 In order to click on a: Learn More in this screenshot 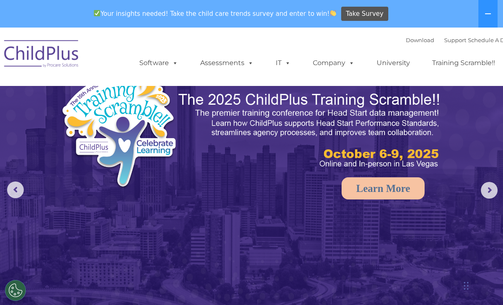, I will do `click(383, 188)`.